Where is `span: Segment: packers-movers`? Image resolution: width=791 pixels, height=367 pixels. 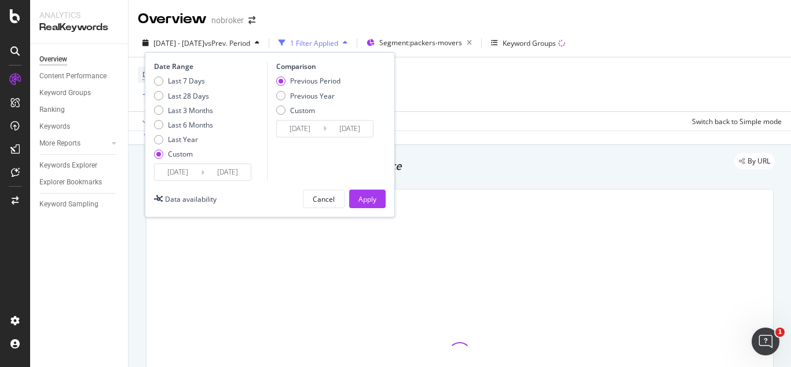
span: Segment: packers-movers is located at coordinates (421, 42).